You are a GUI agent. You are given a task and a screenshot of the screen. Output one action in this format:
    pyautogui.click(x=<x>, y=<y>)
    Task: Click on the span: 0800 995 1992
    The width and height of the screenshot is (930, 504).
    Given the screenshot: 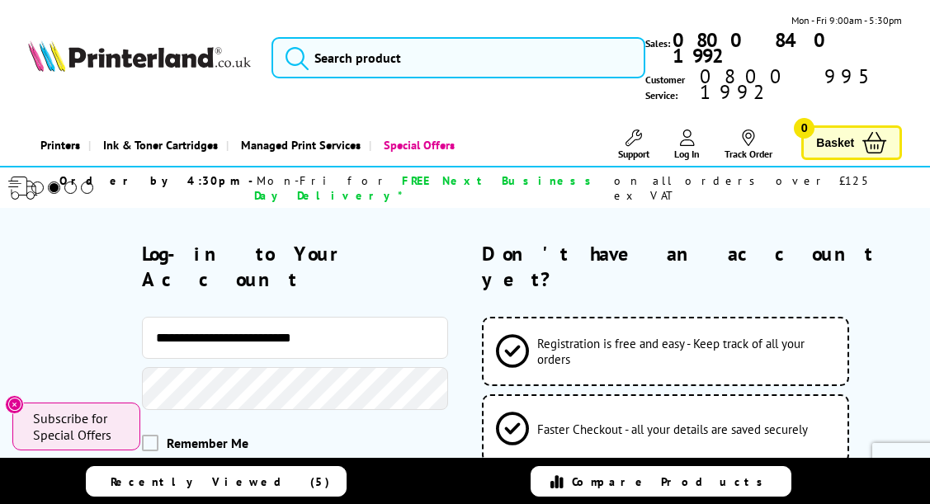 What is the action you would take?
    pyautogui.click(x=800, y=84)
    